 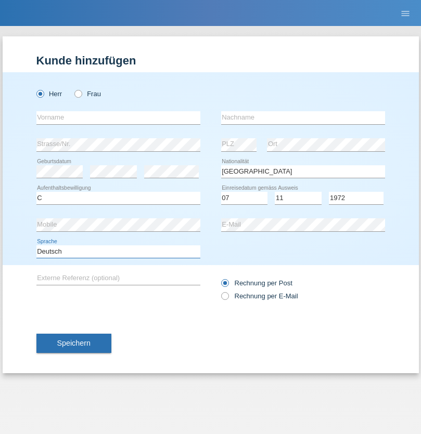 I want to click on label: Frau, so click(x=87, y=94).